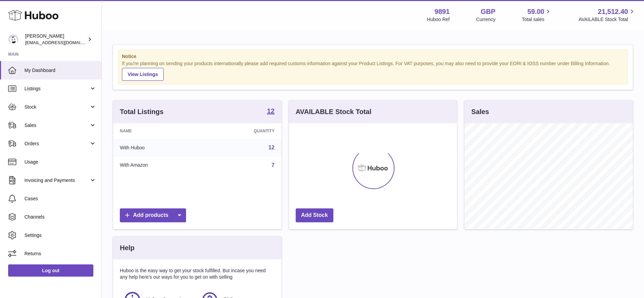 Image resolution: width=644 pixels, height=298 pixels. Describe the element at coordinates (61, 70) in the screenshot. I see `span: My Dashboard` at that location.